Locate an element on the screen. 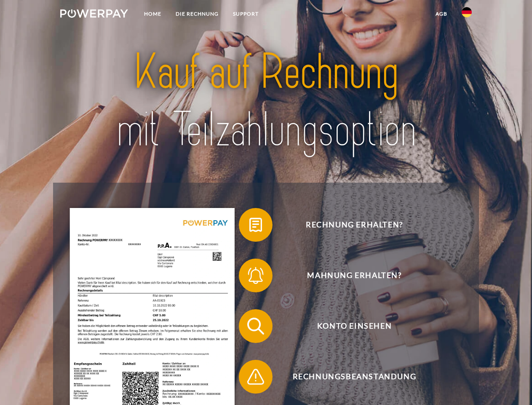  a: SUPPORT is located at coordinates (246, 14).